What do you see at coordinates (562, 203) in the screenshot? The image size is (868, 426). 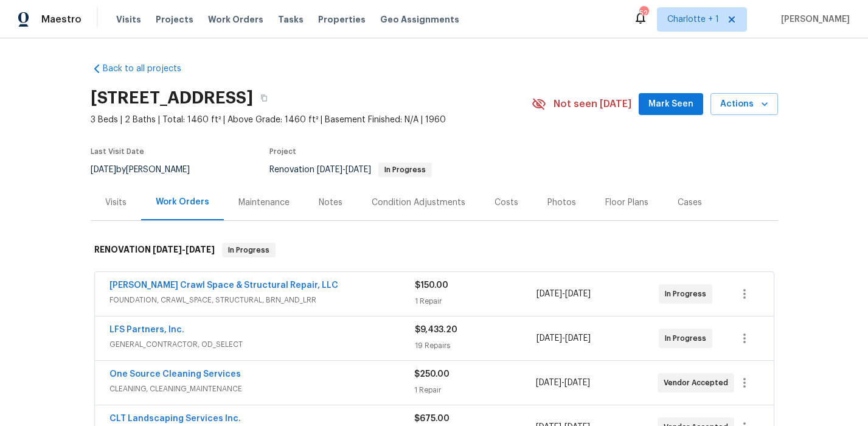 I see `div: Photos` at bounding box center [562, 203].